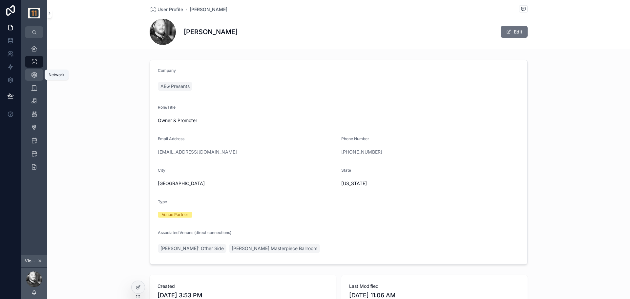 The height and width of the screenshot is (299, 630). I want to click on div: scrollable content, so click(34, 110).